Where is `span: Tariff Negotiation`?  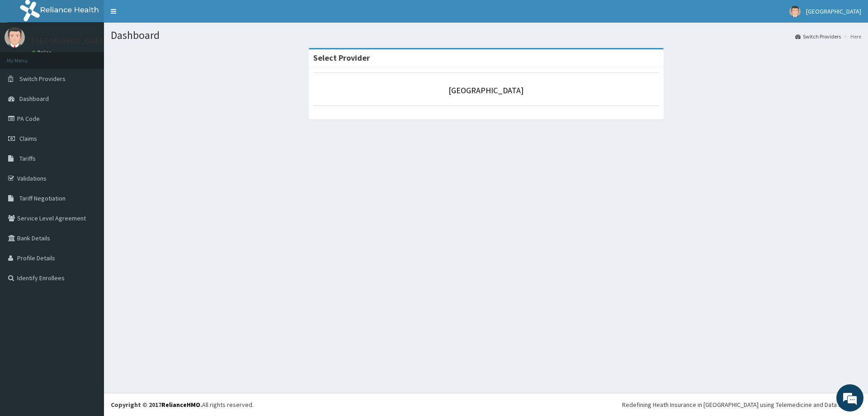 span: Tariff Negotiation is located at coordinates (42, 198).